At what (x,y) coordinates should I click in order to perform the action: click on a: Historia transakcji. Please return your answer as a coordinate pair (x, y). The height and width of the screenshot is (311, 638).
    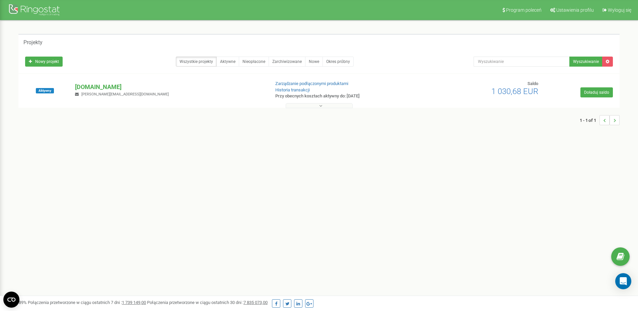
    Looking at the image, I should click on (292, 90).